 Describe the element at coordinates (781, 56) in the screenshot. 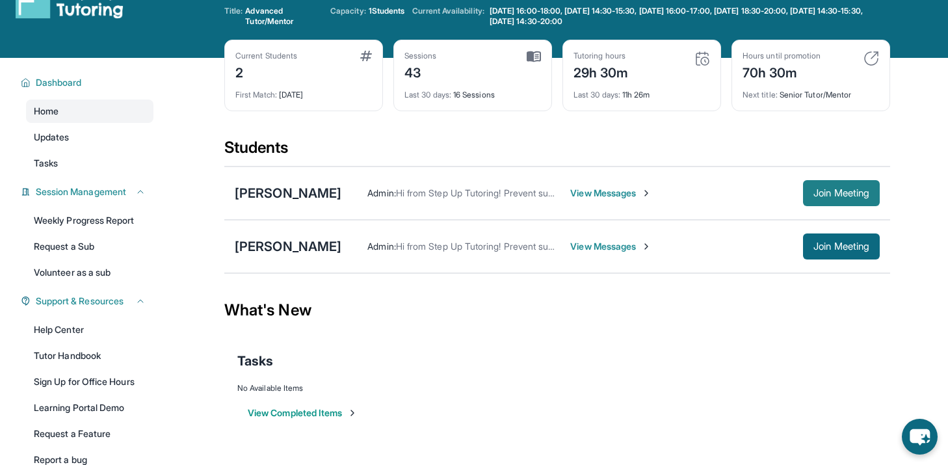

I see `div: Hours until promotion` at that location.